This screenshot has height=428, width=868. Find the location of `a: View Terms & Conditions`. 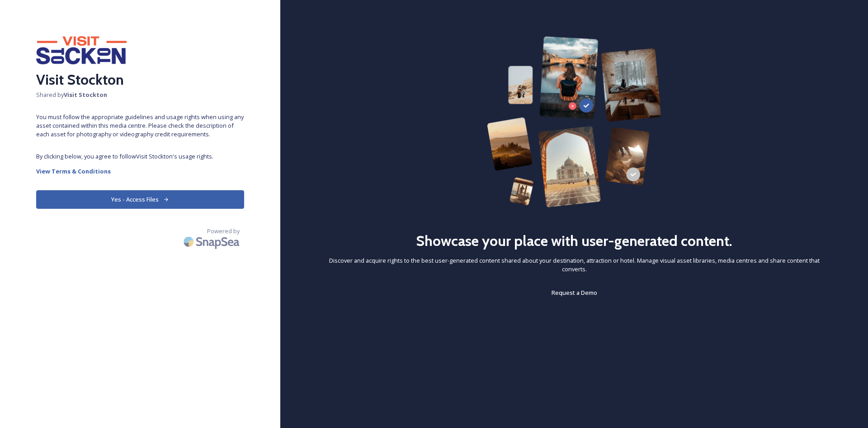

a: View Terms & Conditions is located at coordinates (140, 171).